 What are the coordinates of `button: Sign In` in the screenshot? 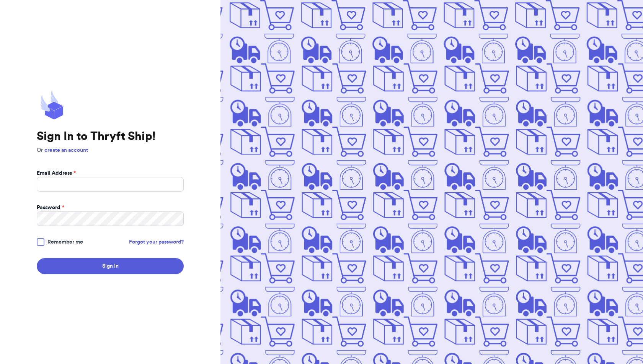 It's located at (110, 267).